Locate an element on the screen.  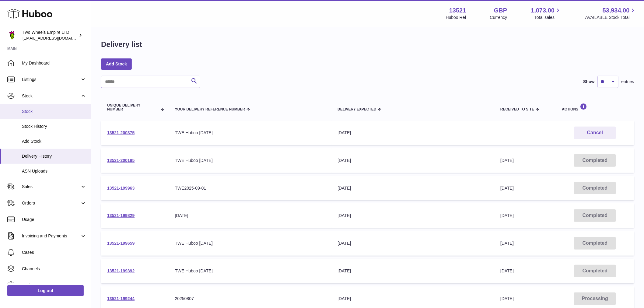
div: Two Wheels Empire LTD is located at coordinates (50, 35).